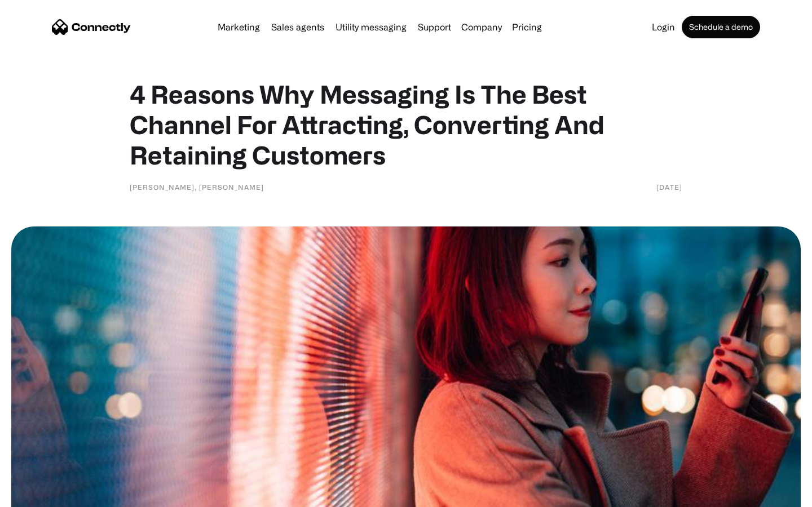  Describe the element at coordinates (434, 27) in the screenshot. I see `a: Support` at that location.